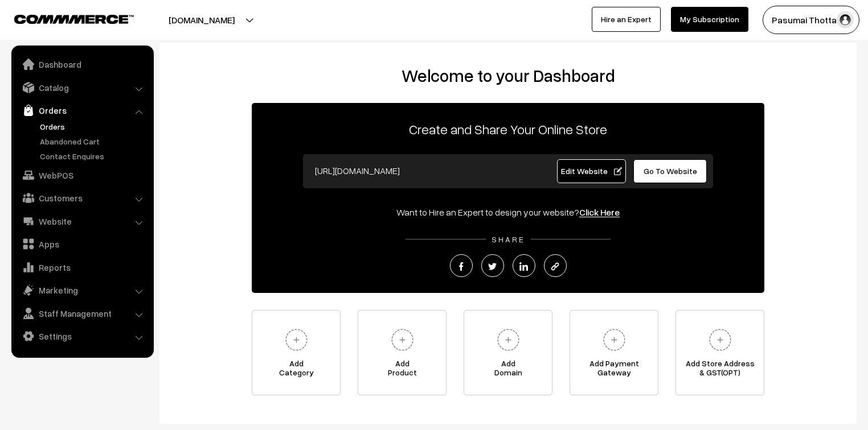  I want to click on a: Settings, so click(82, 336).